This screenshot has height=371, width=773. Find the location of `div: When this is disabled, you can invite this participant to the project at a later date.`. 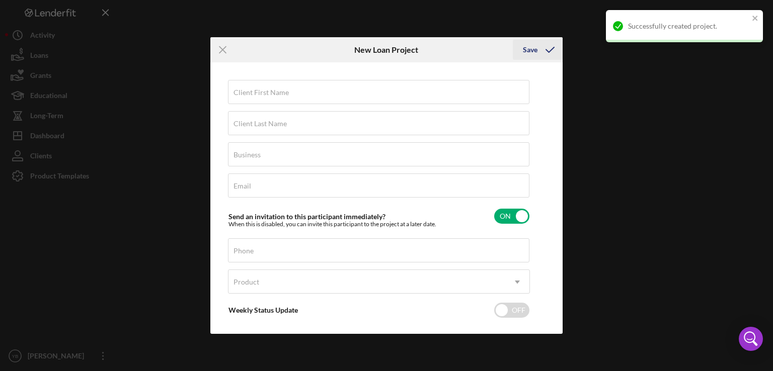

div: When this is disabled, you can invite this participant to the project at a later date. is located at coordinates (332, 224).